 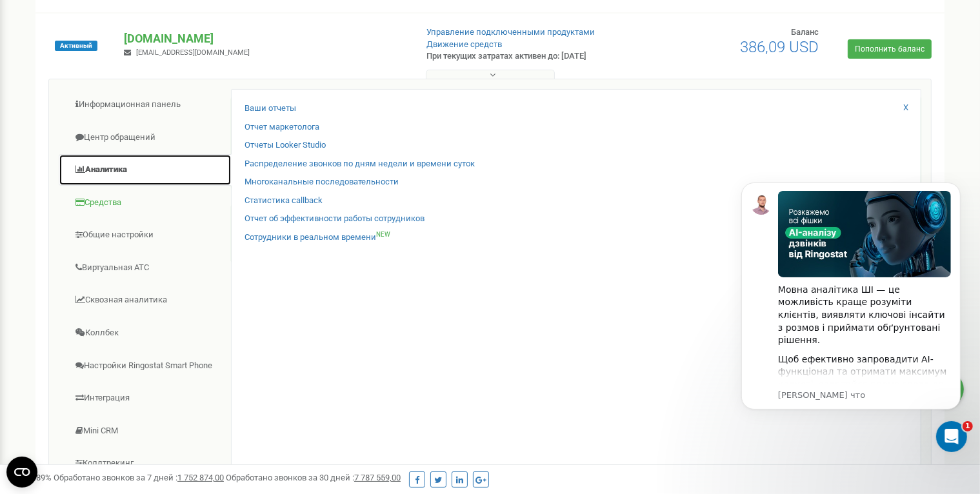 I want to click on a: Информационная панель, so click(x=145, y=104).